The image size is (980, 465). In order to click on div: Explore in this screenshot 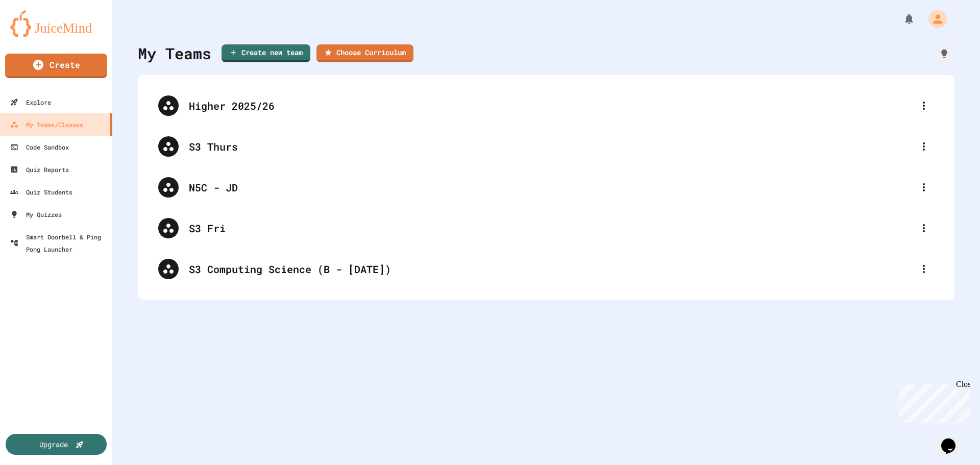, I will do `click(30, 102)`.